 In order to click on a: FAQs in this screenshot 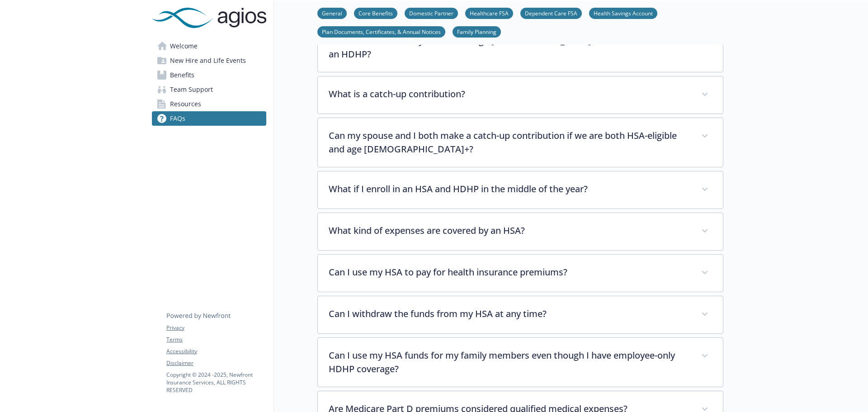, I will do `click(209, 119)`.